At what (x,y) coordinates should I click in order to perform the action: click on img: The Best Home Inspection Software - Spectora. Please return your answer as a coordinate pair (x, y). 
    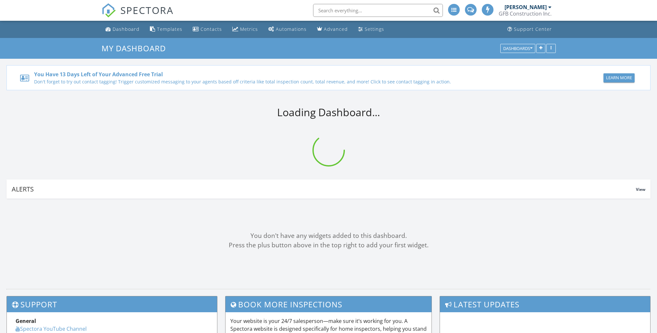
    Looking at the image, I should click on (109, 10).